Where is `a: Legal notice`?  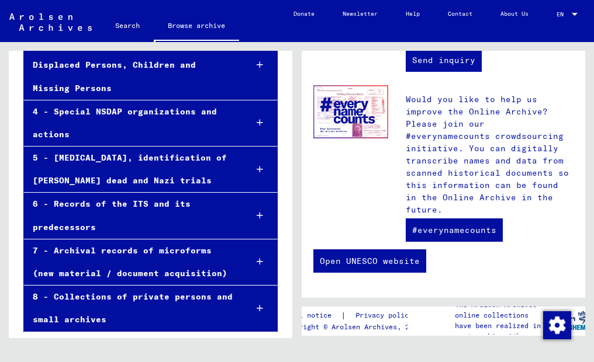
a: Legal notice is located at coordinates (311, 315).